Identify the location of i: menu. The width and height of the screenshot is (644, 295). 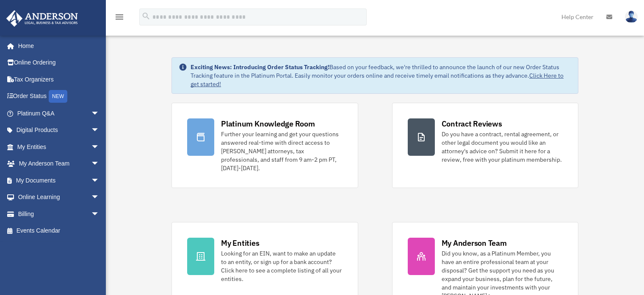
(119, 17).